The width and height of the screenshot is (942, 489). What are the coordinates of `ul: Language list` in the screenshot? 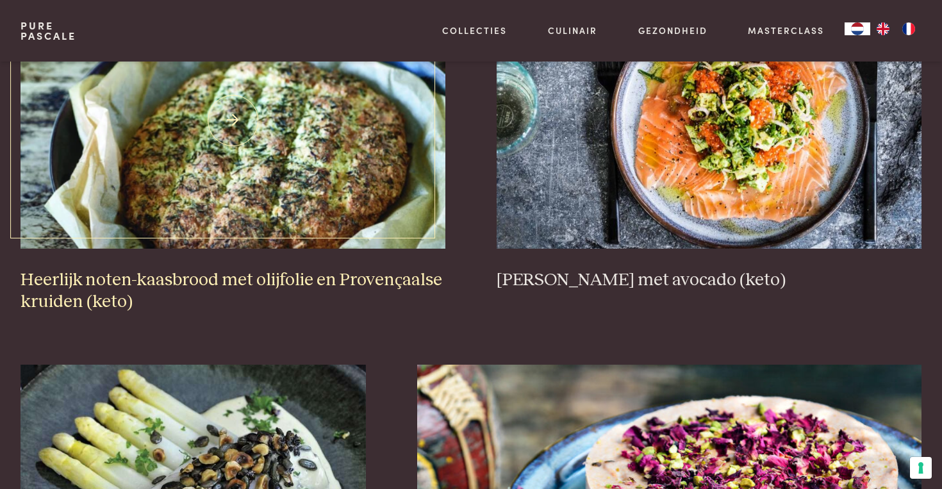 It's located at (896, 29).